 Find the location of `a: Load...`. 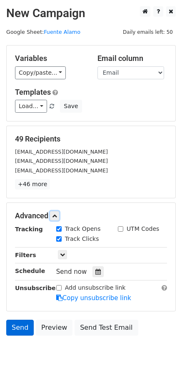

a: Load... is located at coordinates (31, 106).